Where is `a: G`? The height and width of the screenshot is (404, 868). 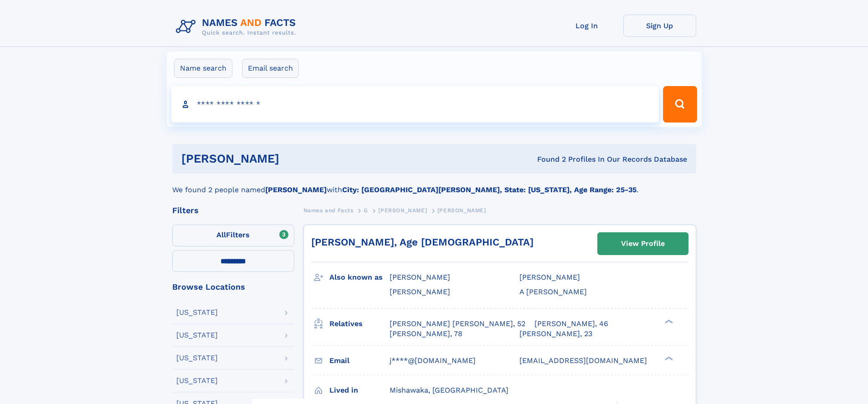
a: G is located at coordinates (366, 210).